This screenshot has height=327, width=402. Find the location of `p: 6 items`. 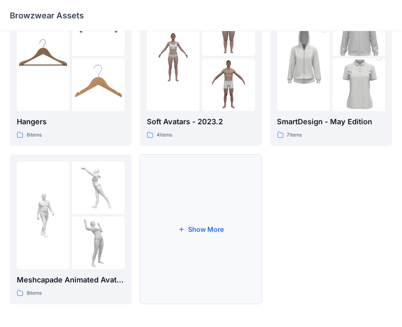

p: 6 items is located at coordinates (34, 135).